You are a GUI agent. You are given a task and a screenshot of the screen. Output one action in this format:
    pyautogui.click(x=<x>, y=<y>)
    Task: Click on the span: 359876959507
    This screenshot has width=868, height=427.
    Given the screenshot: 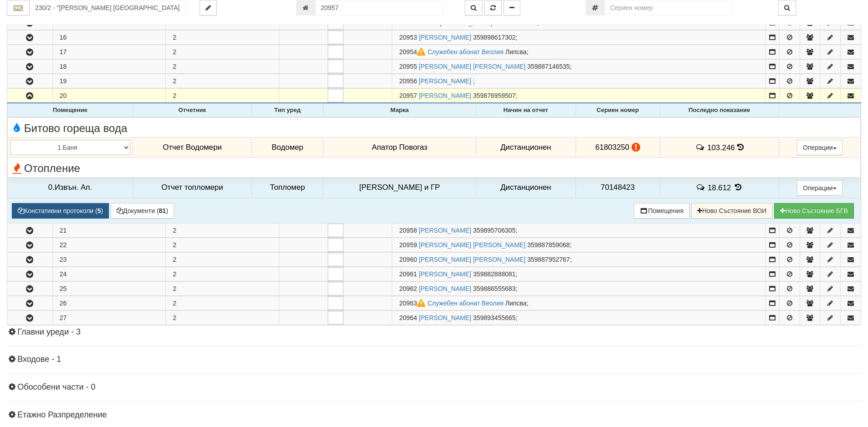 What is the action you would take?
    pyautogui.click(x=494, y=96)
    